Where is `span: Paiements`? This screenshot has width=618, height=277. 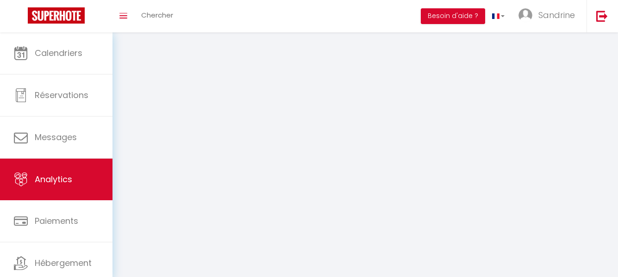 span: Paiements is located at coordinates (56, 221).